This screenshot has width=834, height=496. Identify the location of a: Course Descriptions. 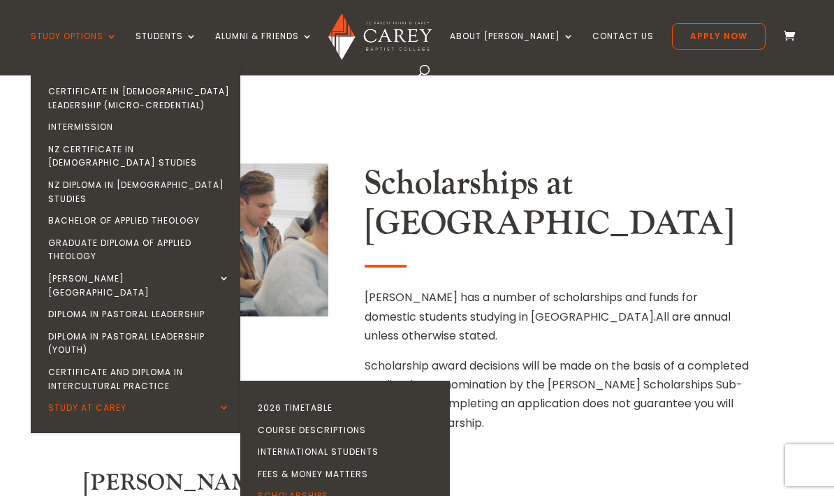
(349, 430).